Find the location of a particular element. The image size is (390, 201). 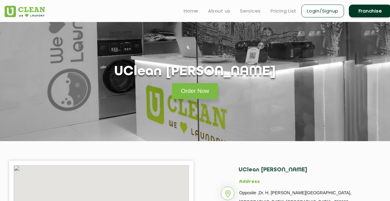

h5: Address is located at coordinates (304, 182).